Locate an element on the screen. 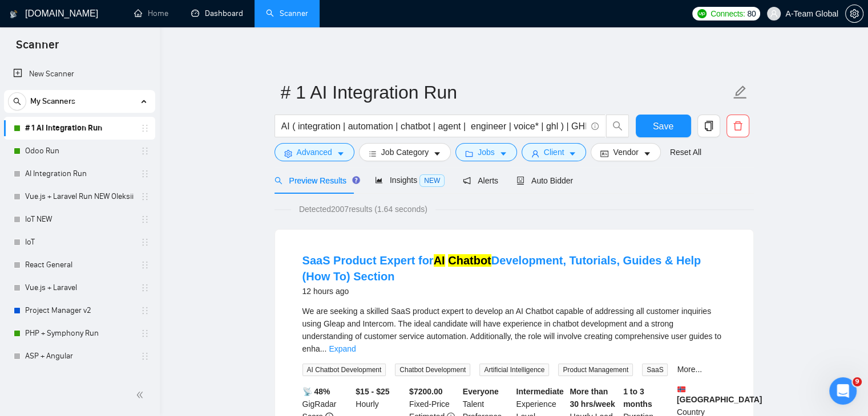 This screenshot has height=416, width=868. a: dashboardDashboard is located at coordinates (217, 13).